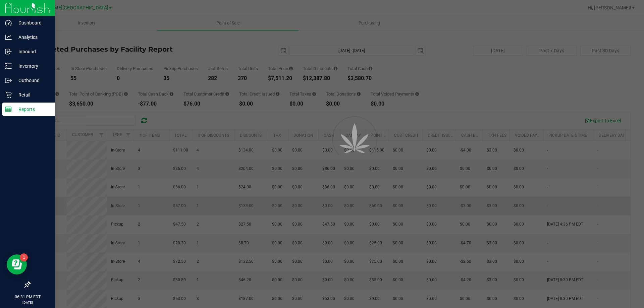 Image resolution: width=644 pixels, height=308 pixels. What do you see at coordinates (32, 109) in the screenshot?
I see `p: Reports` at bounding box center [32, 109].